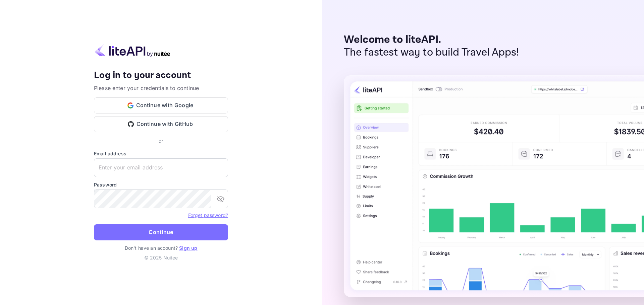 The width and height of the screenshot is (644, 305). Describe the element at coordinates (161, 248) in the screenshot. I see `p: Don't have an account?` at that location.